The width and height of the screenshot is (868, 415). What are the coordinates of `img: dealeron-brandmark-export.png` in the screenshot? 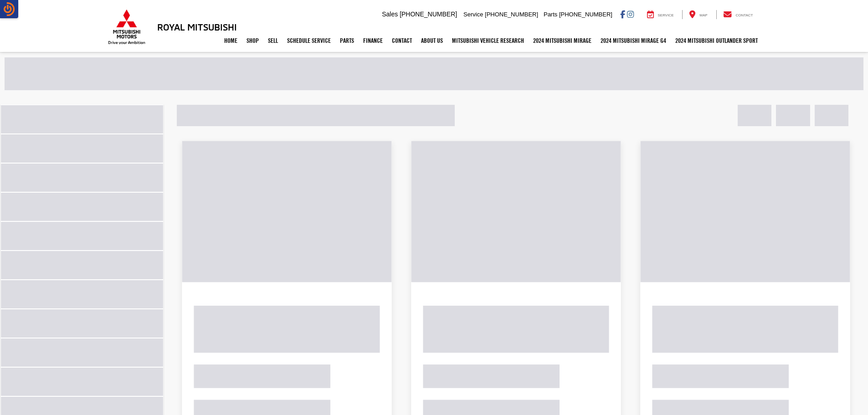 It's located at (9, 9).